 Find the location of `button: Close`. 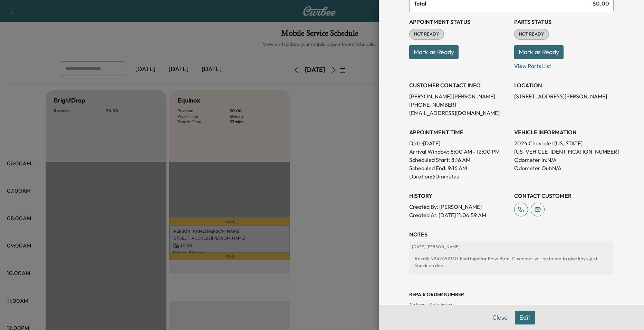

button: Close is located at coordinates (500, 317).